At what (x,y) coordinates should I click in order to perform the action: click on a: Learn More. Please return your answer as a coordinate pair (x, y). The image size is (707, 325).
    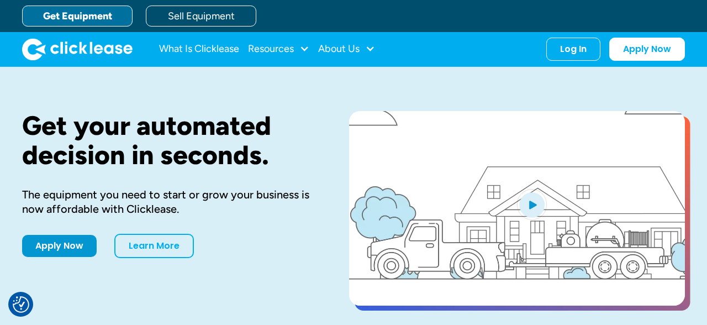
    Looking at the image, I should click on (154, 246).